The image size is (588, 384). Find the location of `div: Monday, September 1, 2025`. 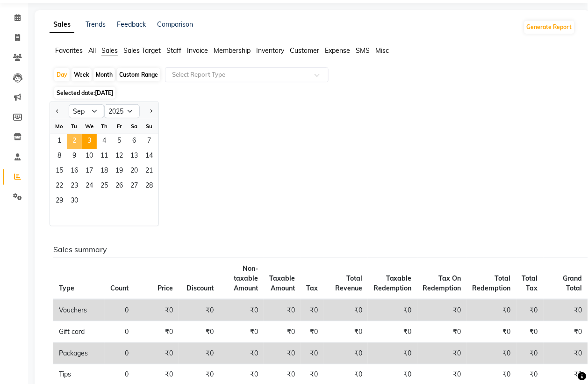

div: Monday, September 1, 2025 is located at coordinates (60, 142).